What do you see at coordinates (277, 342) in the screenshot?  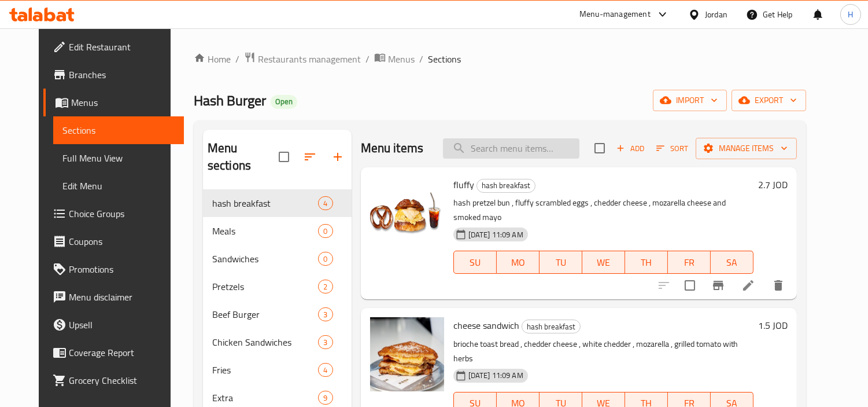 I see `div: Chicken Sandwiches3` at bounding box center [277, 342].